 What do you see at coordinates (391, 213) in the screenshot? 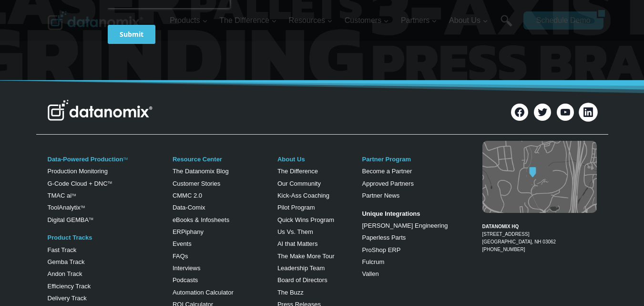
I see `strong: Unique Integrations` at bounding box center [391, 213].